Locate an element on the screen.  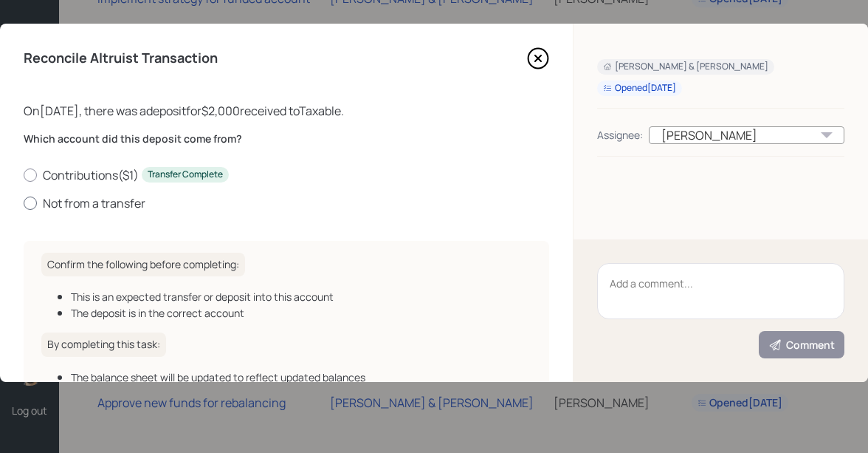
div: This is an expected transfer or deposit into this account is located at coordinates (301, 296).